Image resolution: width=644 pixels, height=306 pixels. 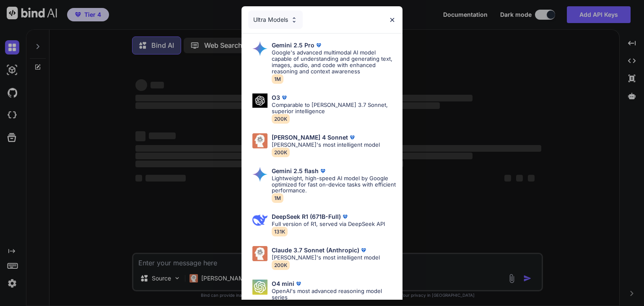 I want to click on p: O4 mini, so click(x=283, y=284).